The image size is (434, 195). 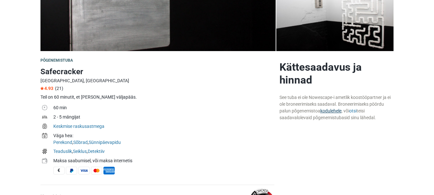 What do you see at coordinates (80, 142) in the screenshot?
I see `a: Sõbrad` at bounding box center [80, 142].